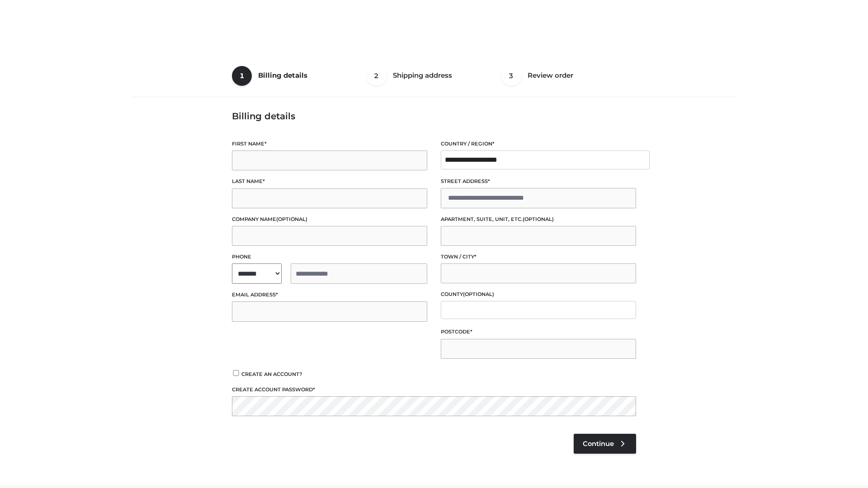 The image size is (868, 488). What do you see at coordinates (282, 75) in the screenshot?
I see `span: Billing details` at bounding box center [282, 75].